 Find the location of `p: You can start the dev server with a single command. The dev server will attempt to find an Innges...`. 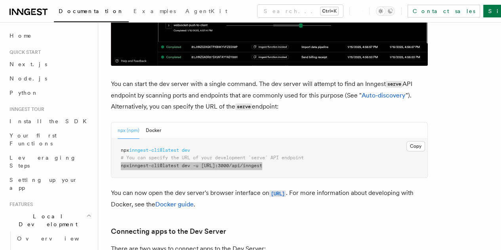

p: You can start the dev server with a single command. The dev server will attempt to find an Innges... is located at coordinates (270, 96).